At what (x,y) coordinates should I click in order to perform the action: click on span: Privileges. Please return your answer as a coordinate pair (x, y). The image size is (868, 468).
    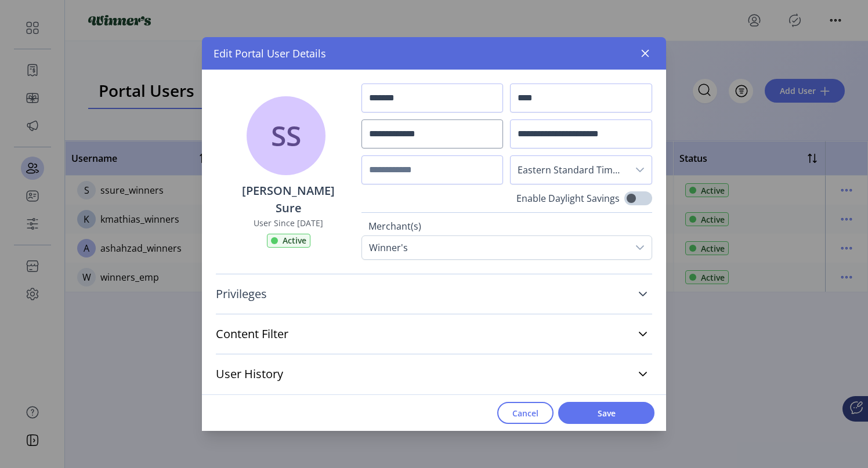
    Looking at the image, I should click on (241, 294).